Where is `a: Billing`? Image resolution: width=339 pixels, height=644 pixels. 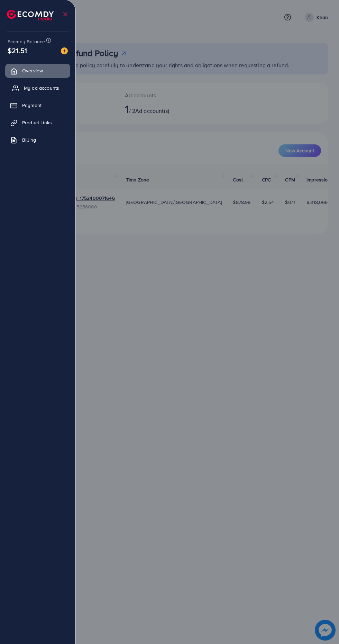
a: Billing is located at coordinates (38, 140).